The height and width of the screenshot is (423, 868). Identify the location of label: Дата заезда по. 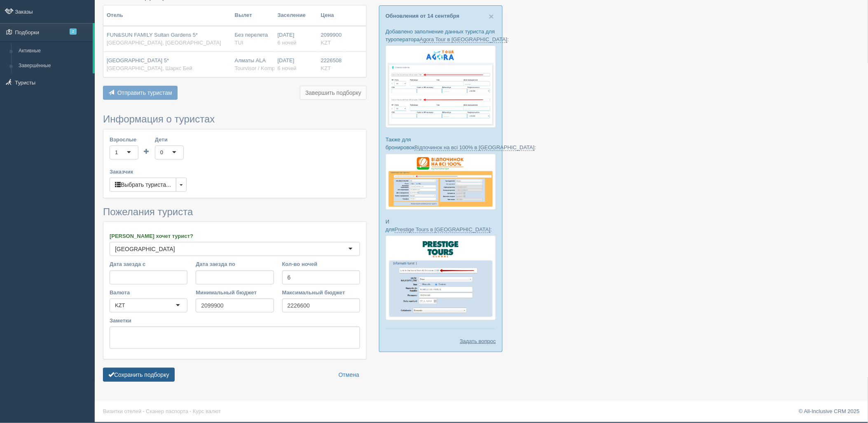
(234, 264).